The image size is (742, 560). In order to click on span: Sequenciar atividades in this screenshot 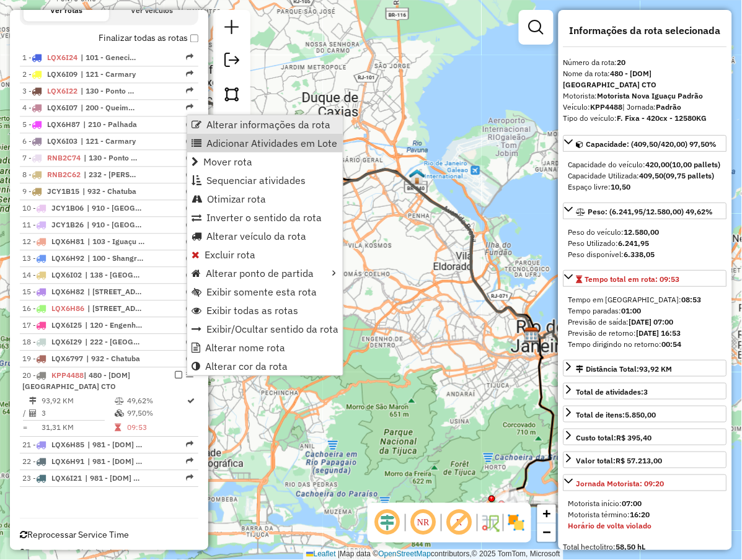, I will do `click(256, 180)`.